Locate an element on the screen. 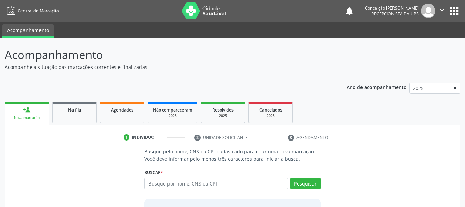 The image size is (465, 207). div: person_add is located at coordinates (27, 110).